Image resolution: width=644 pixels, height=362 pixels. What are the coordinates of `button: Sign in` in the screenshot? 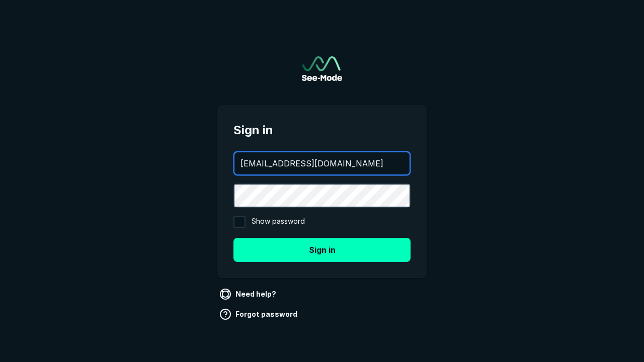 It's located at (322, 250).